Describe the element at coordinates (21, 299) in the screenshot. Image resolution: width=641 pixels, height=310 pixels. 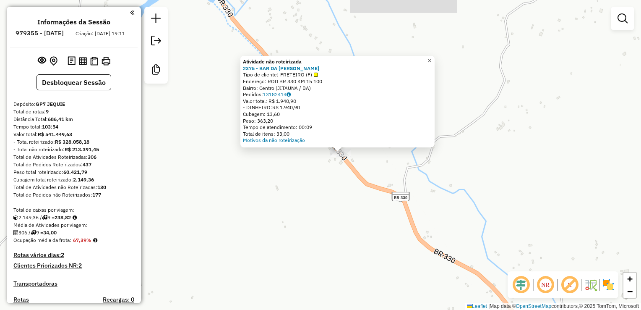
I see `h4: Rotas` at that location.